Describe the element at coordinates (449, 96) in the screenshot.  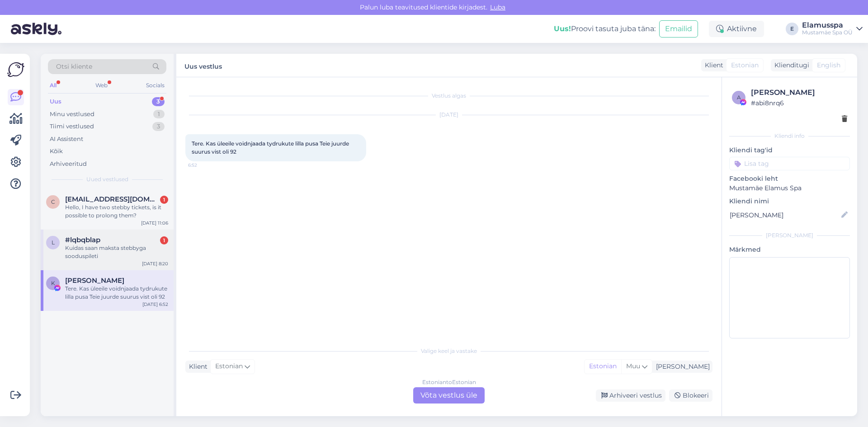
I see `div: Vestlus algas` at that location.